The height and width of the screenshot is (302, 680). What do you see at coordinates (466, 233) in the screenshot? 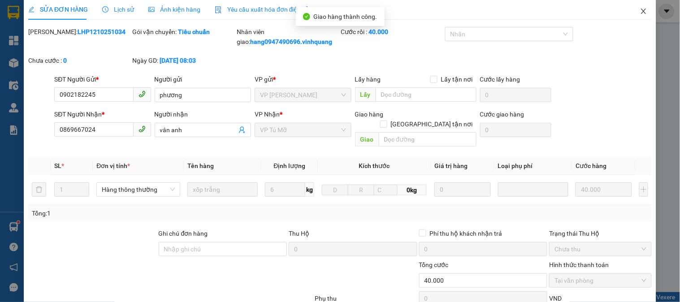
I see `span: Phí thu hộ khách nhận trả` at bounding box center [466, 233].